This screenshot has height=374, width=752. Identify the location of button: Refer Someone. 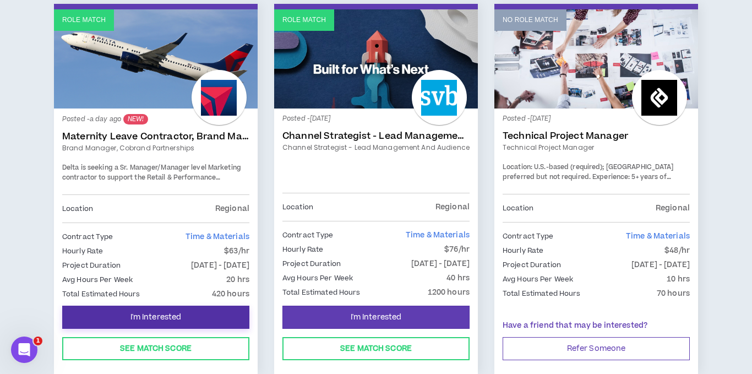
(596, 348).